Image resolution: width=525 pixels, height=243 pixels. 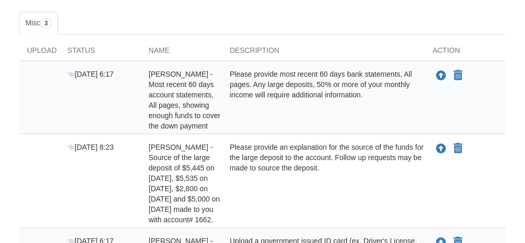 What do you see at coordinates (465, 53) in the screenshot?
I see `div: Action` at bounding box center [465, 53].